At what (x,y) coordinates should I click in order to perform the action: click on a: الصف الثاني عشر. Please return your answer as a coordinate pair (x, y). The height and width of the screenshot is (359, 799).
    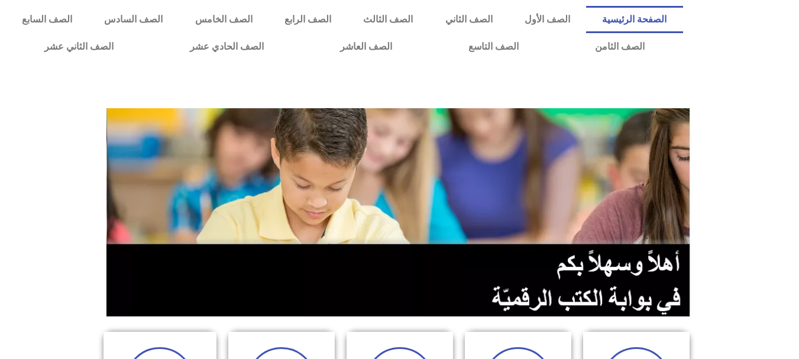
    Looking at the image, I should click on (79, 47).